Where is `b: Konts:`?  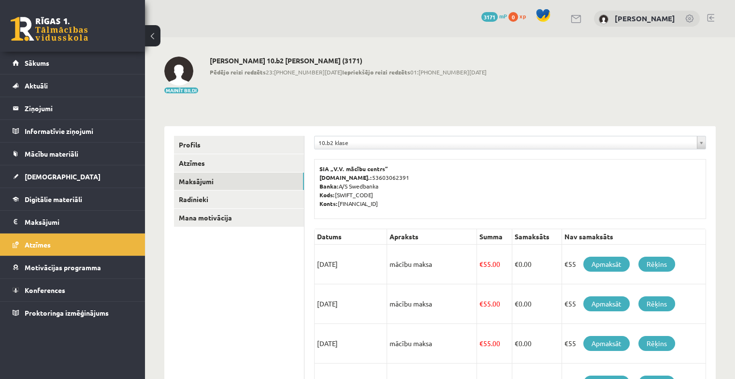
b: Konts: is located at coordinates (329, 203).